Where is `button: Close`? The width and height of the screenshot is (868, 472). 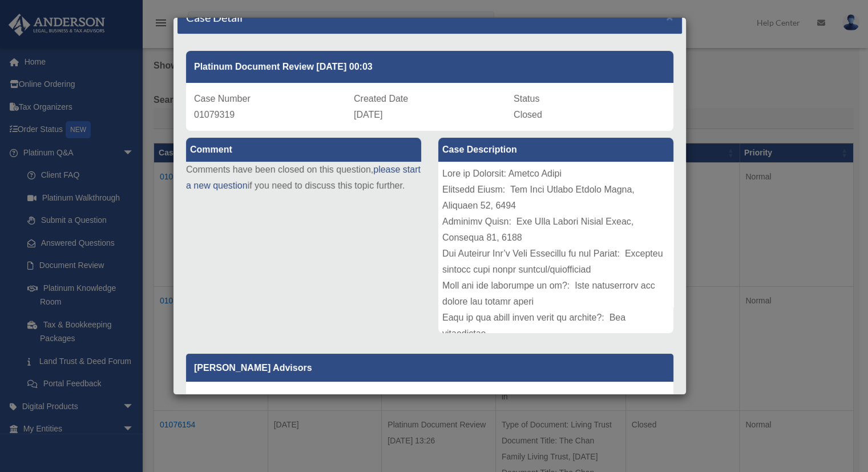
button: Close is located at coordinates (669, 16).